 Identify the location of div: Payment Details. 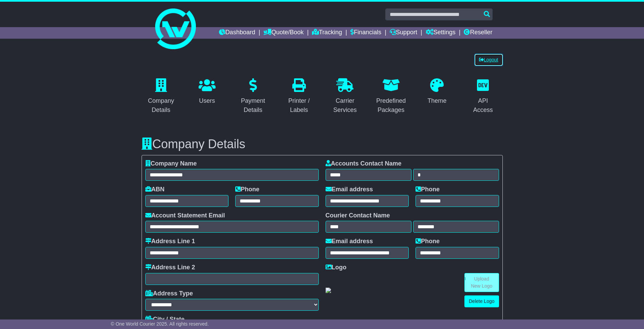
(253, 105).